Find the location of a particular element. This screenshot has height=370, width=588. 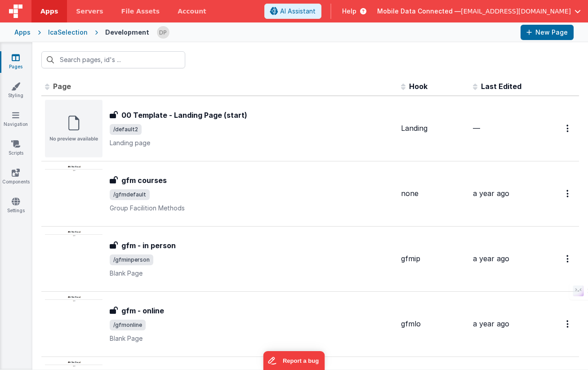

div: none is located at coordinates (433, 194).